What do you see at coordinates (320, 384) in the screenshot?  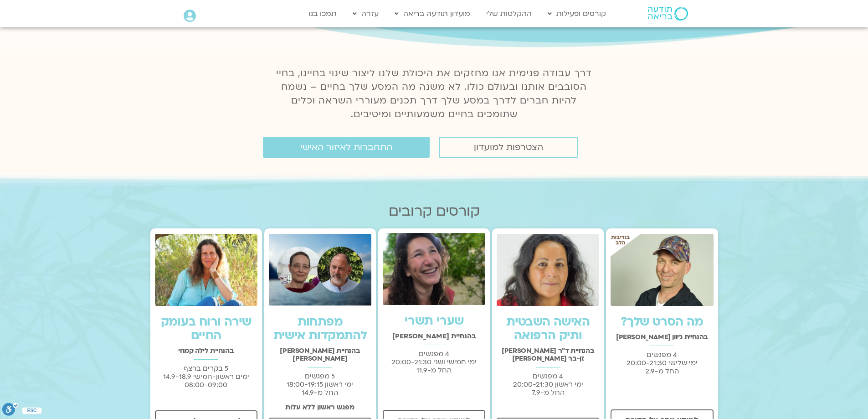 I see `p: 5 מפגשים ימי ראשון 18:00-19:15` at bounding box center [320, 384].